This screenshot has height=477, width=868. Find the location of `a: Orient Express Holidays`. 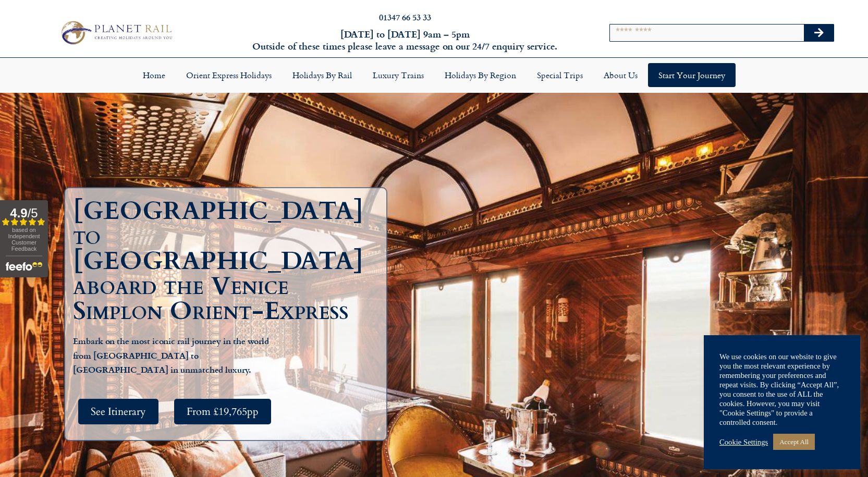

a: Orient Express Holidays is located at coordinates (229, 75).